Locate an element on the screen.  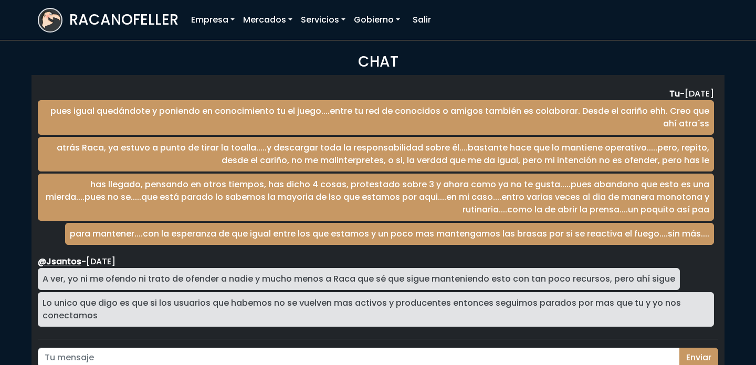
a: @Jsantos is located at coordinates (59, 261).